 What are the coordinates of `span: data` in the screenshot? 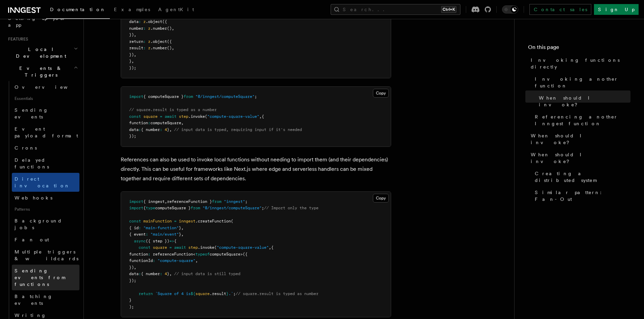 It's located at (134, 22).